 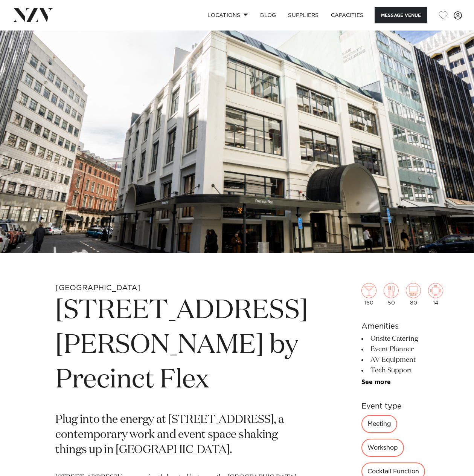 I want to click on a: BLOG, so click(x=268, y=15).